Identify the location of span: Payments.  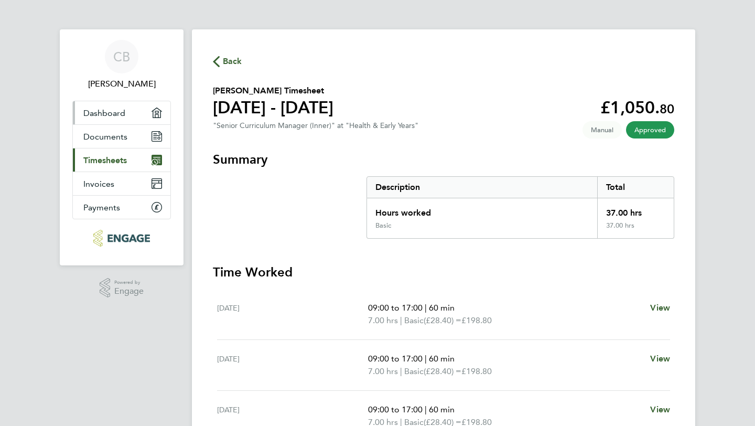
(102, 207).